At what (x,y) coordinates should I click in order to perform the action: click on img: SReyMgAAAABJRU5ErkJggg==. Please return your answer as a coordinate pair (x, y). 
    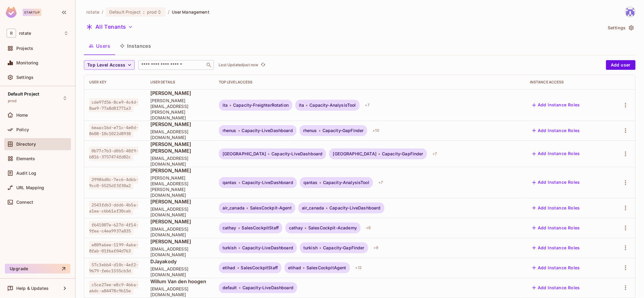
    Looking at the image, I should click on (11, 12).